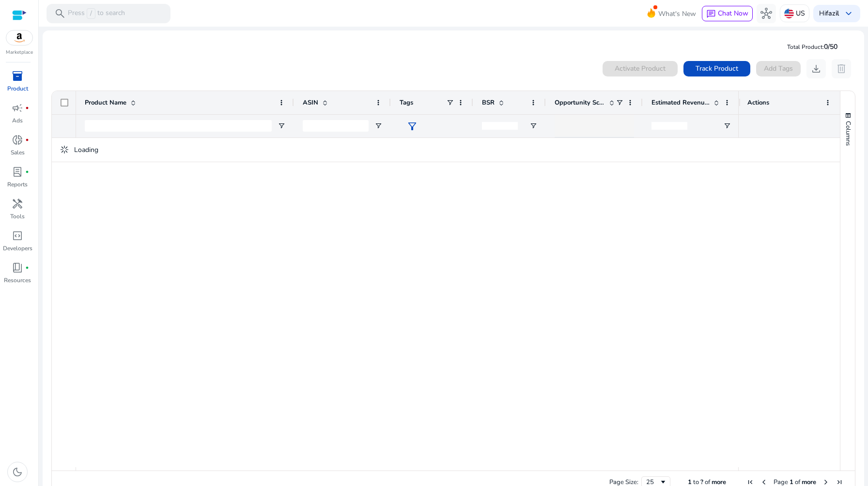 The image size is (868, 486). What do you see at coordinates (711, 14) in the screenshot?
I see `span: chat` at bounding box center [711, 14].